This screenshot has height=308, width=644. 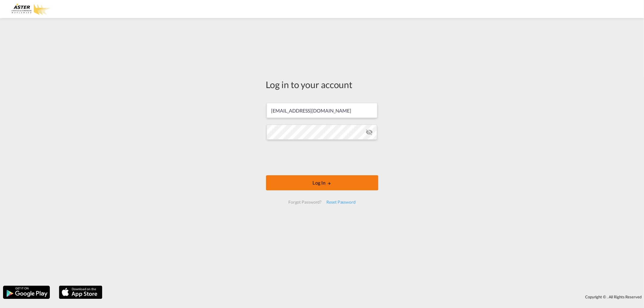 What do you see at coordinates (81, 292) in the screenshot?
I see `img: apple.png` at bounding box center [81, 292].